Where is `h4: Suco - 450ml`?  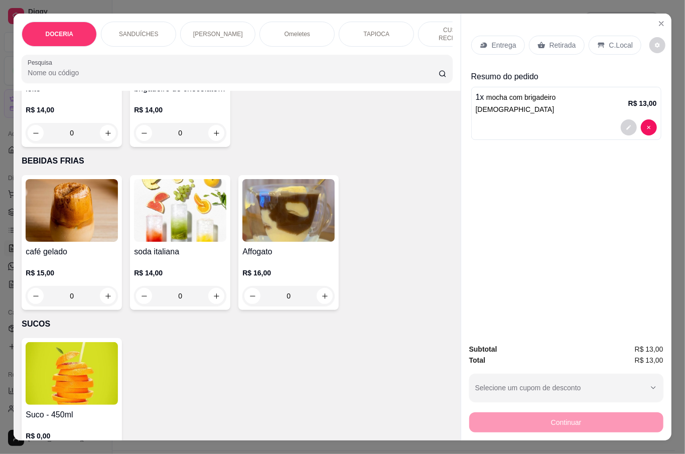 h4: Suco - 450ml is located at coordinates (72, 415).